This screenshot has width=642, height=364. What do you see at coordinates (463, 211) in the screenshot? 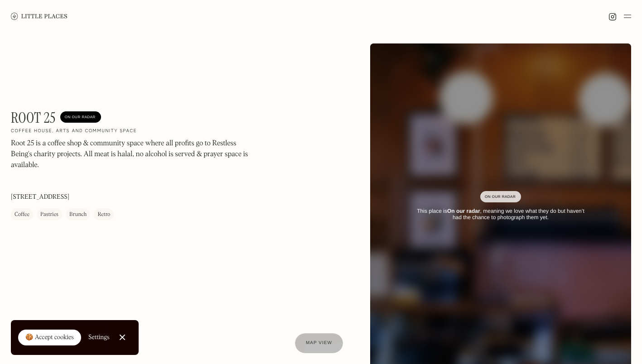
I see `strong: On our radar` at bounding box center [463, 211].